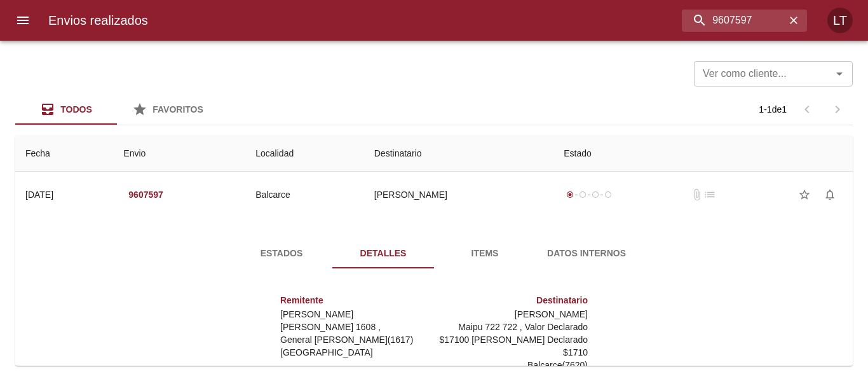 This screenshot has width=868, height=381. I want to click on span: radio_button_checked, so click(570, 195).